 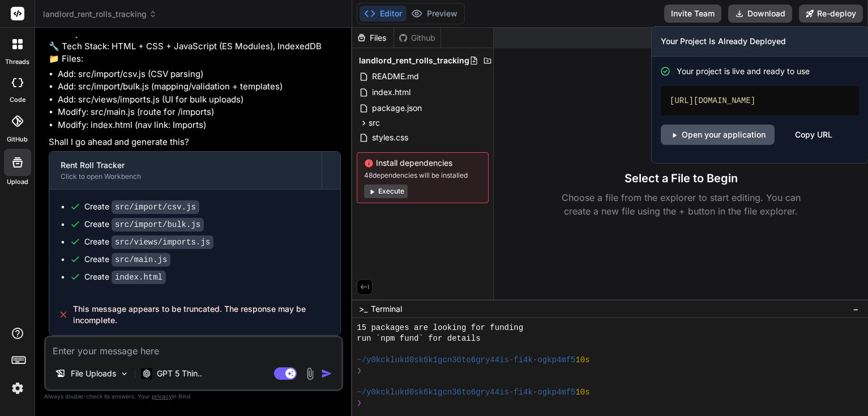 What do you see at coordinates (185, 177) in the screenshot?
I see `div: Click to open Workbench` at bounding box center [185, 177].